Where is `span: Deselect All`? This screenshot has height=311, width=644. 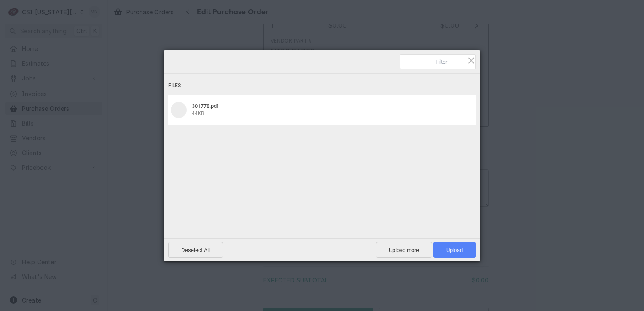 span: Deselect All is located at coordinates (196, 250).